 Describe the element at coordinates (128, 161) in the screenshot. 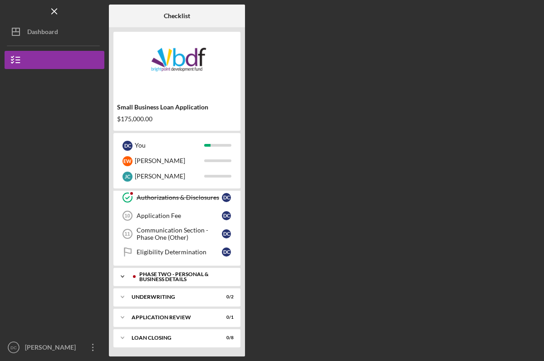

I see `div: E W` at that location.